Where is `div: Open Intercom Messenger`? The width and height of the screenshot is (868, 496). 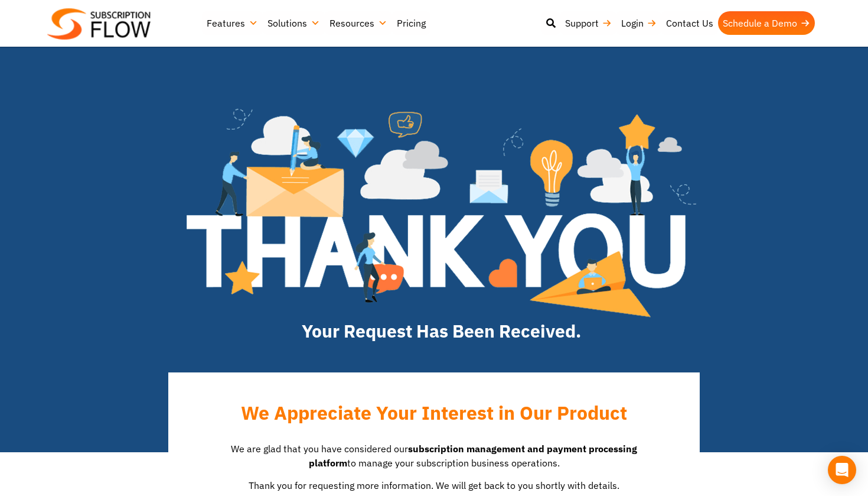
div: Open Intercom Messenger is located at coordinates (842, 470).